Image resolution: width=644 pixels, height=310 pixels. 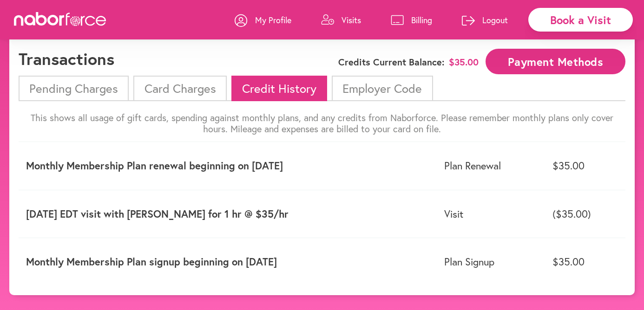 I want to click on p: This shows all usage of gift cards, spending against monthly plans, and any credits from Naborfor..., so click(x=322, y=124).